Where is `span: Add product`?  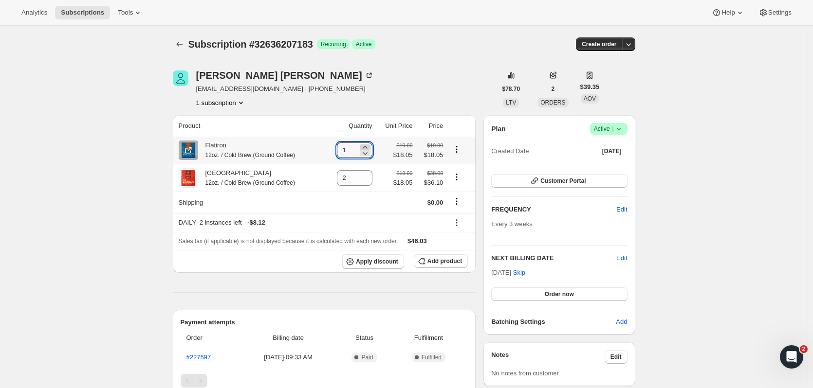 span: Add product is located at coordinates (444, 261).